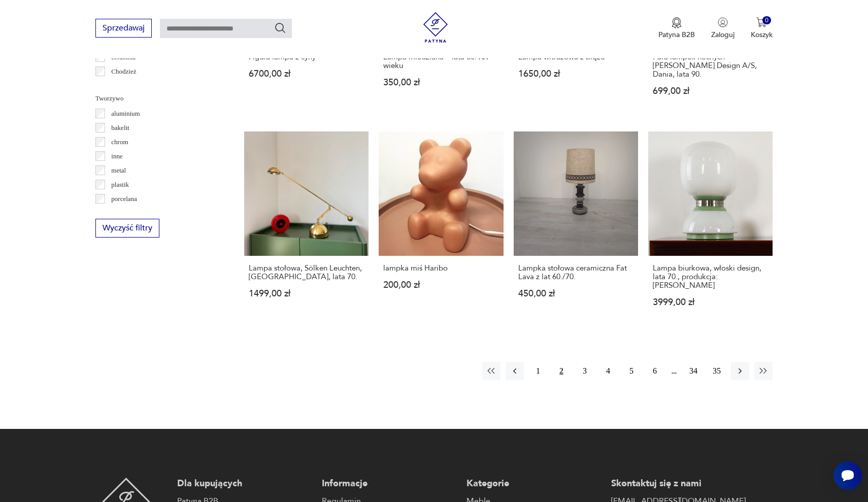 This screenshot has height=502, width=868. What do you see at coordinates (676, 23) in the screenshot?
I see `img: Ikona medalu` at bounding box center [676, 23].